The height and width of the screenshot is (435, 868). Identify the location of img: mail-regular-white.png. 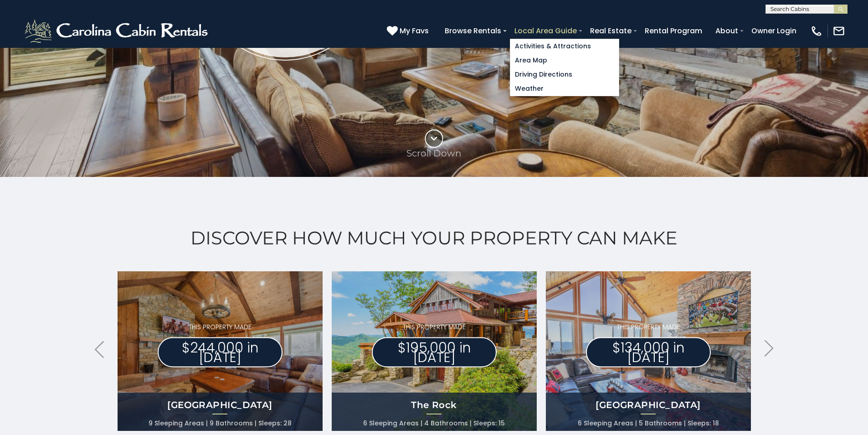
(839, 31).